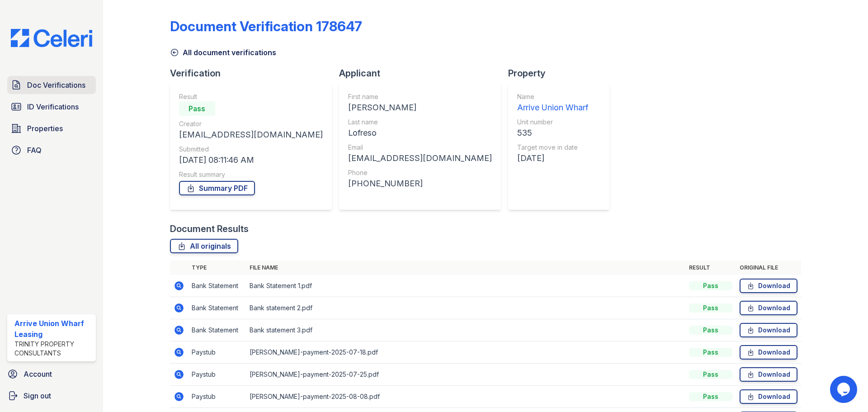  I want to click on th: Type, so click(217, 268).